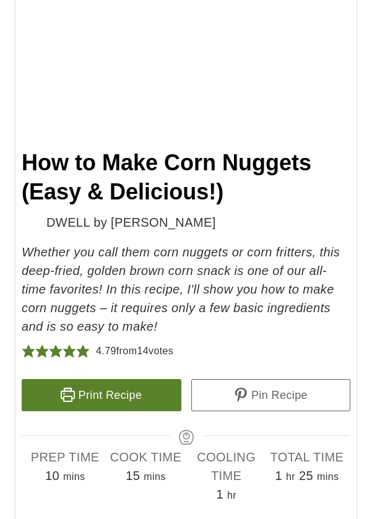 The width and height of the screenshot is (372, 519). What do you see at coordinates (42, 351) in the screenshot?
I see `span: Rate this recipe 2 out of 5 stars` at bounding box center [42, 351].